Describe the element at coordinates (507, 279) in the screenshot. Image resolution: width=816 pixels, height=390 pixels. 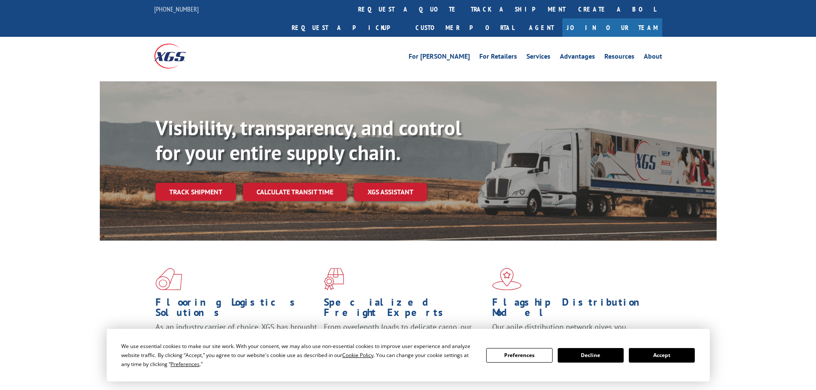
I see `img: xgs-icon-flagship-distribution-model-red` at that location.